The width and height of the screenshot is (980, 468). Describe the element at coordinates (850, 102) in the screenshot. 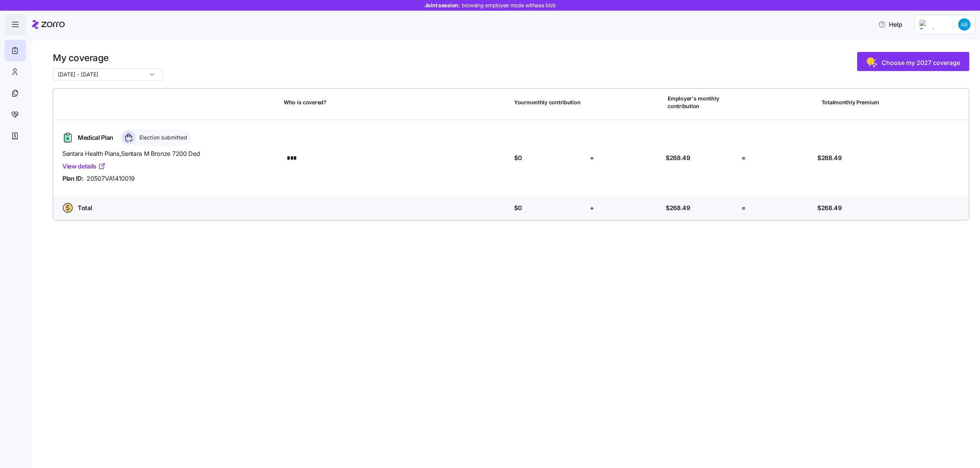

I see `span: Total monthly Premium` at that location.